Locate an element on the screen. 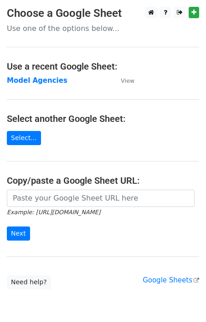  h4: Select another Google Sheet: is located at coordinates (103, 119).